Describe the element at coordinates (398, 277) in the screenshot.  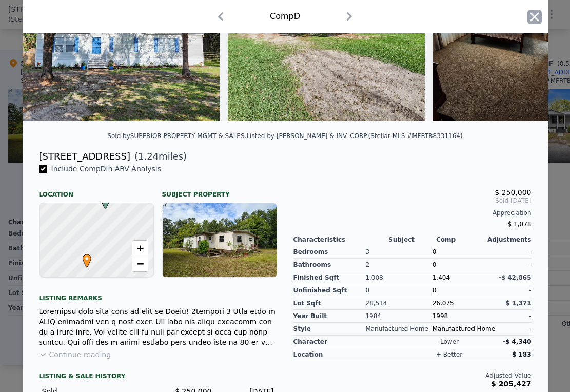
I see `div: 1,008` at that location.